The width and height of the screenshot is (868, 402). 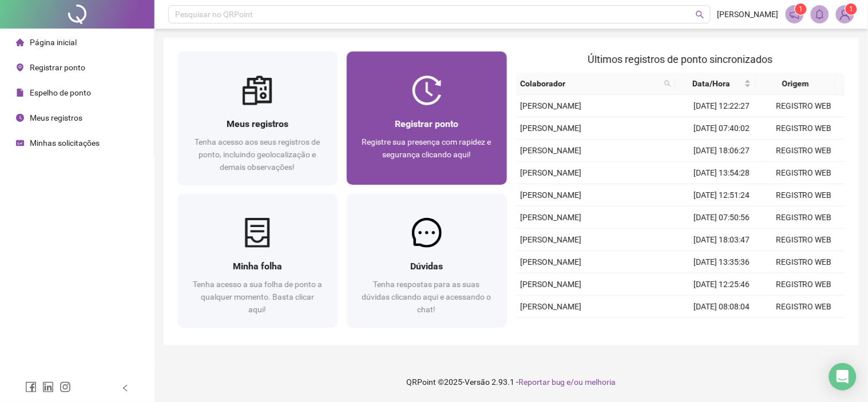 I want to click on span: Data/Hora, so click(x=711, y=84).